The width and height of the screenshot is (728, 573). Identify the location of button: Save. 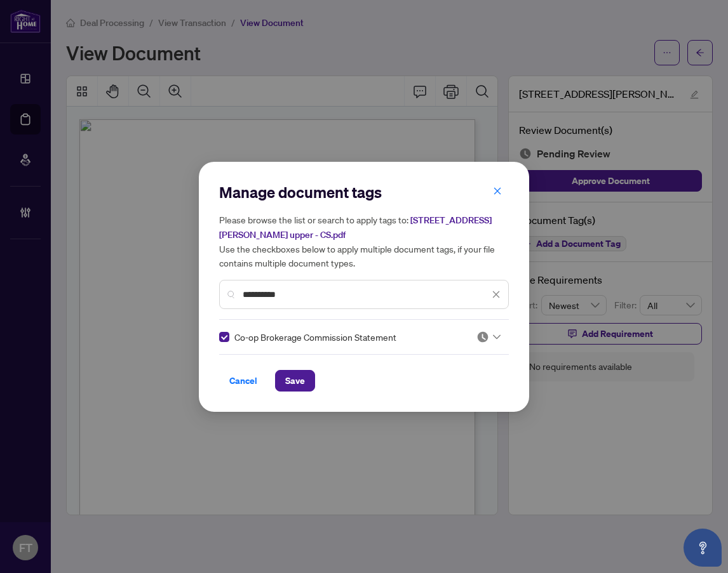
(295, 381).